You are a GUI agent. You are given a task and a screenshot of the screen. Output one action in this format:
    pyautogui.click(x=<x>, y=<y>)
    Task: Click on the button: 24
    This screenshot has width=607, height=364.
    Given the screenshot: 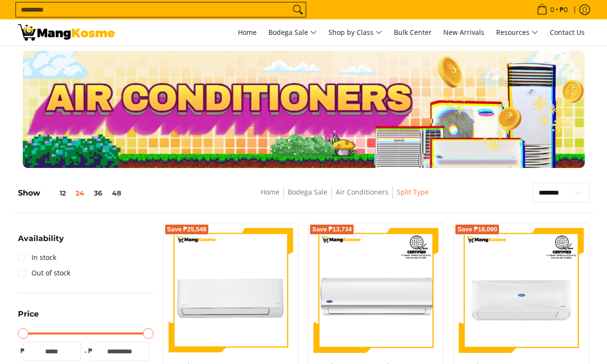 What is the action you would take?
    pyautogui.click(x=80, y=193)
    